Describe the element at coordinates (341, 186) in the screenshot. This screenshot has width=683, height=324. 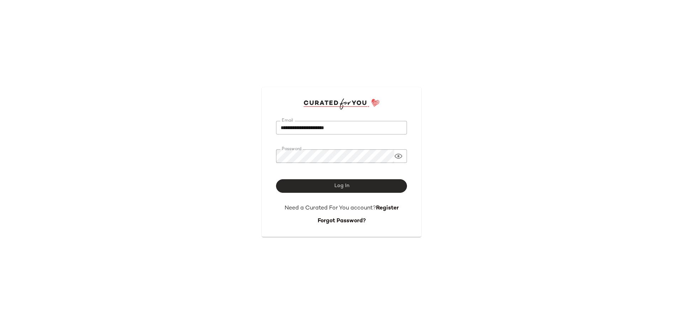
I see `span: Log In` at that location.